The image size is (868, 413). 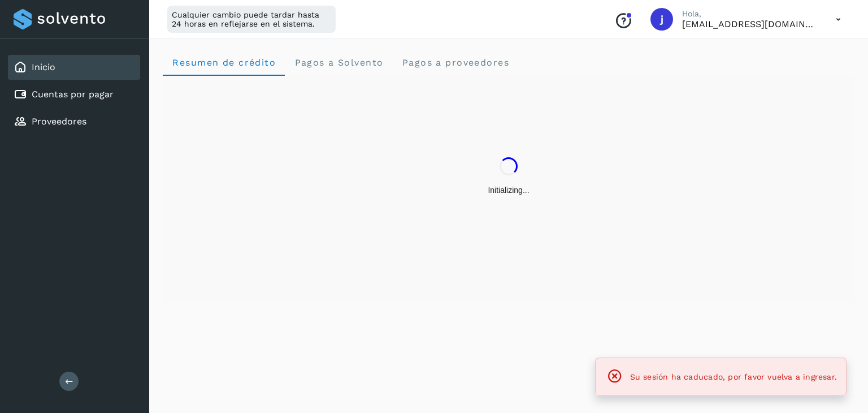 I want to click on p: Hola,, so click(x=749, y=14).